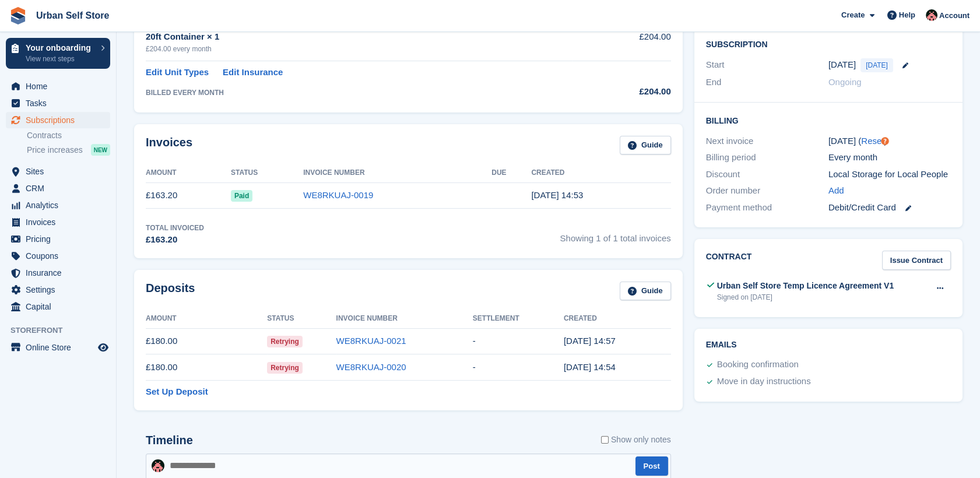  I want to click on a: Contracts, so click(68, 135).